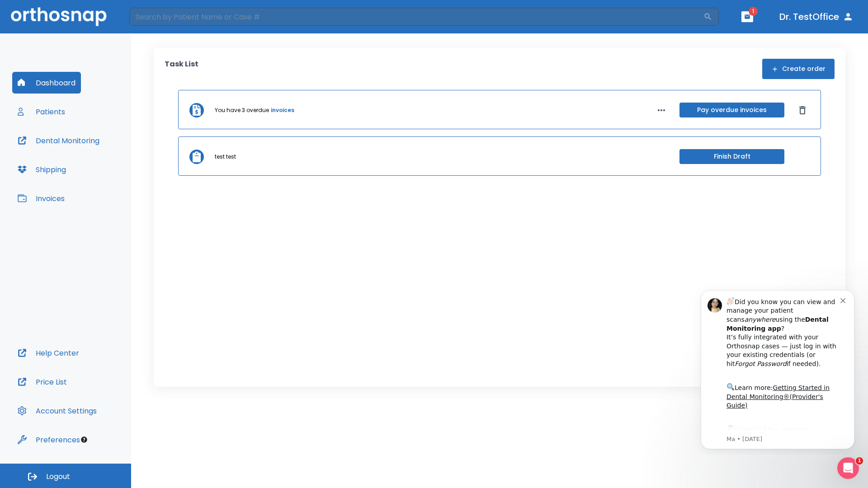 The height and width of the screenshot is (488, 868). I want to click on button: Shipping, so click(42, 169).